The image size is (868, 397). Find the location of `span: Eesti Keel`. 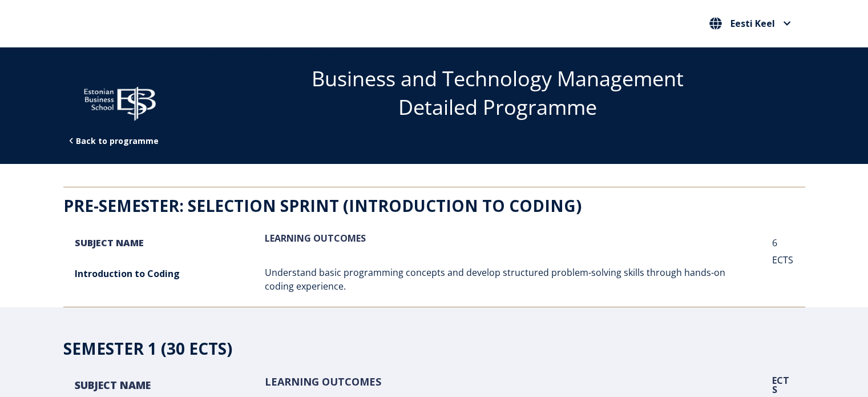

span: Eesti Keel is located at coordinates (753, 23).